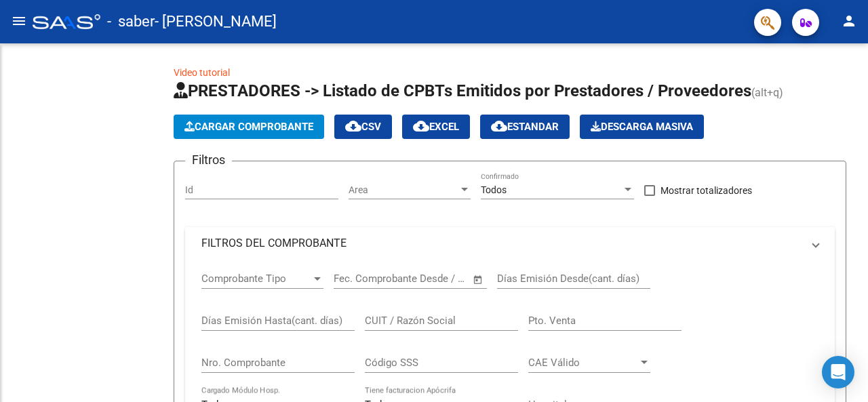 This screenshot has height=402, width=868. What do you see at coordinates (706, 191) in the screenshot?
I see `span: Mostrar totalizadores` at bounding box center [706, 191].